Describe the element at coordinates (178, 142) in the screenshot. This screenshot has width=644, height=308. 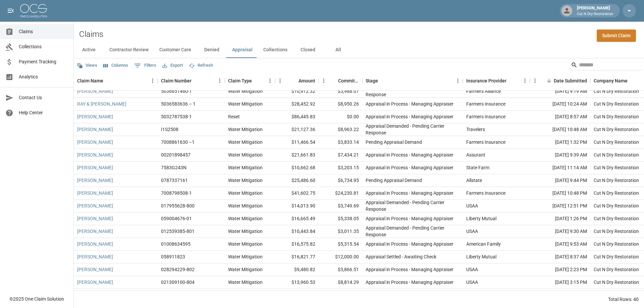
I see `div: 7008861630 –1` at that location.